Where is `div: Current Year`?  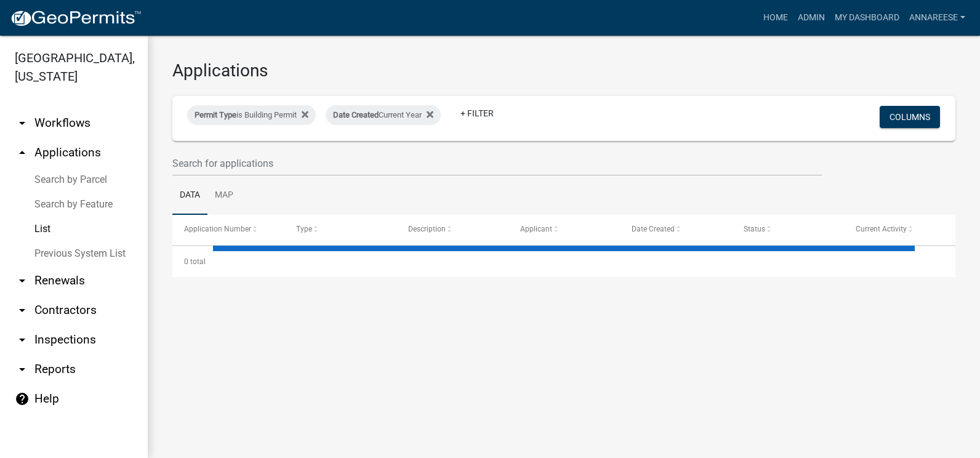 div: Current Year is located at coordinates (383, 115).